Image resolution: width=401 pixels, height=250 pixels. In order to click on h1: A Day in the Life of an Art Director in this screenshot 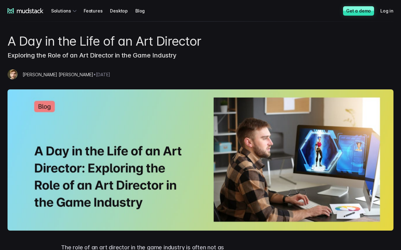, I will do `click(120, 41)`.